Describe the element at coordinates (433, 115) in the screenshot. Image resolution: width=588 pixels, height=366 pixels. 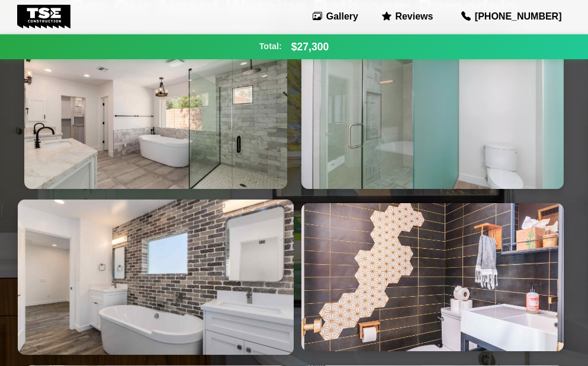
I see `img: Minnezona Bathroom Remodel` at that location.